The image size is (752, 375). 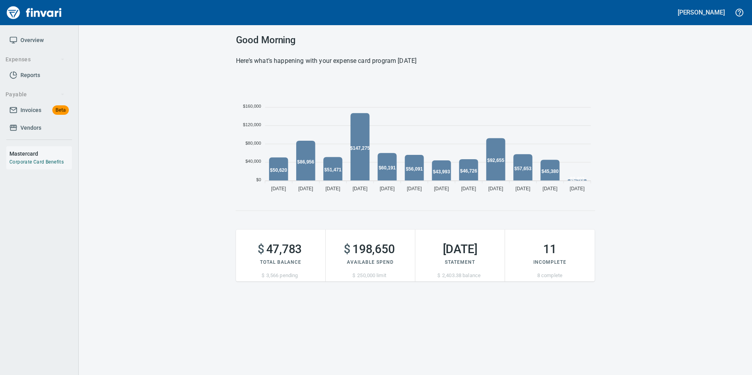 I want to click on button: Expenses, so click(x=35, y=59).